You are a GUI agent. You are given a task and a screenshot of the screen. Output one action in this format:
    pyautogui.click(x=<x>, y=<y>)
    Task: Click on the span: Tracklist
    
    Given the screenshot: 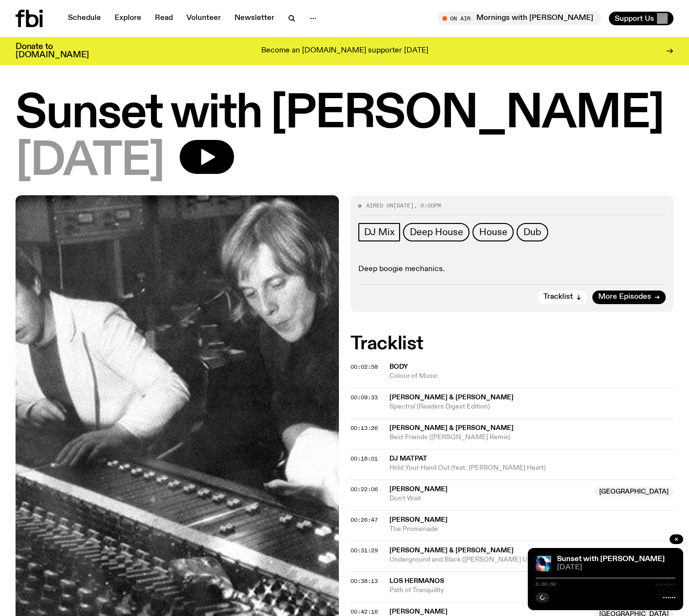 What is the action you would take?
    pyautogui.click(x=558, y=297)
    